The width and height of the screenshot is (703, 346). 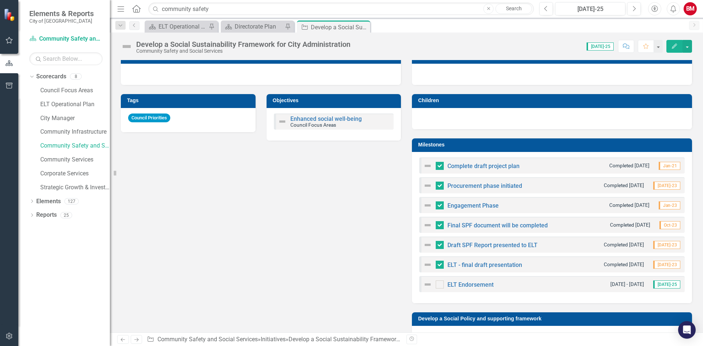 I want to click on span: Jan-23, so click(x=669, y=205).